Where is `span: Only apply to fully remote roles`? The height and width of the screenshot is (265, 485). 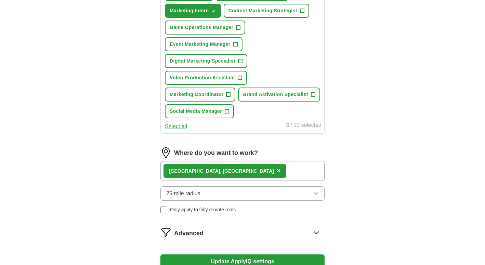
span: Only apply to fully remote roles is located at coordinates (203, 210).